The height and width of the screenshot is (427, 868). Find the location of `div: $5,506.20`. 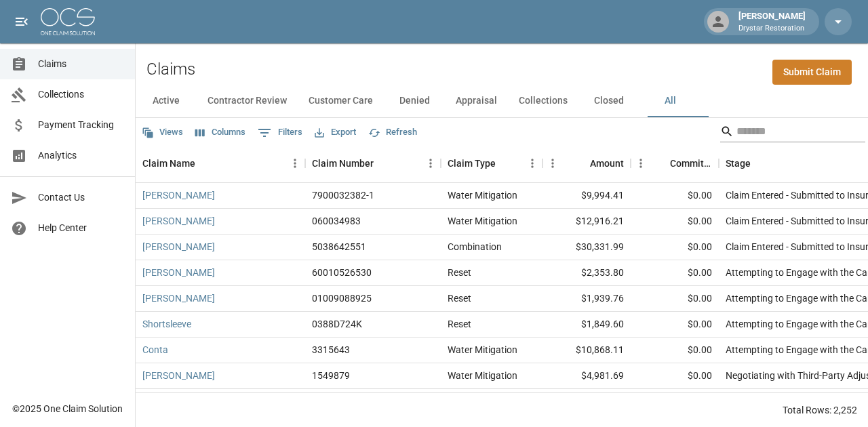

div: $5,506.20 is located at coordinates (586, 402).